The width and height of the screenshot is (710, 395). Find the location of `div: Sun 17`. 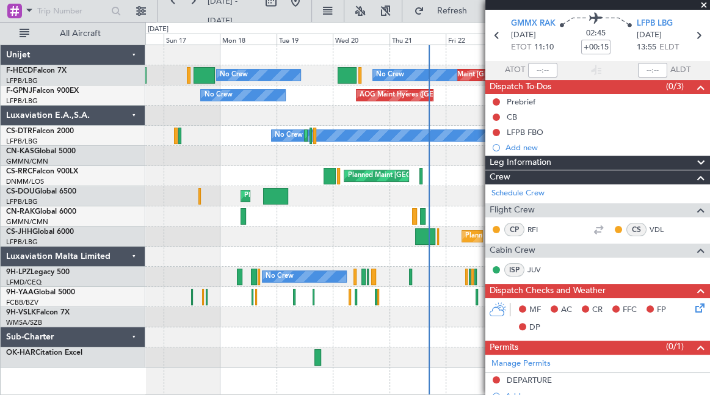

div: Sun 17 is located at coordinates (192, 39).